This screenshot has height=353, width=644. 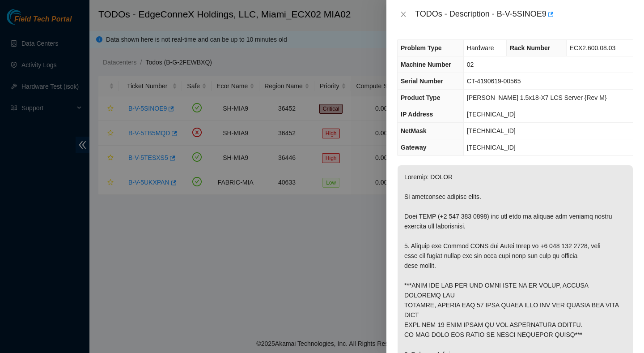 I want to click on span: NetMask, so click(x=414, y=131).